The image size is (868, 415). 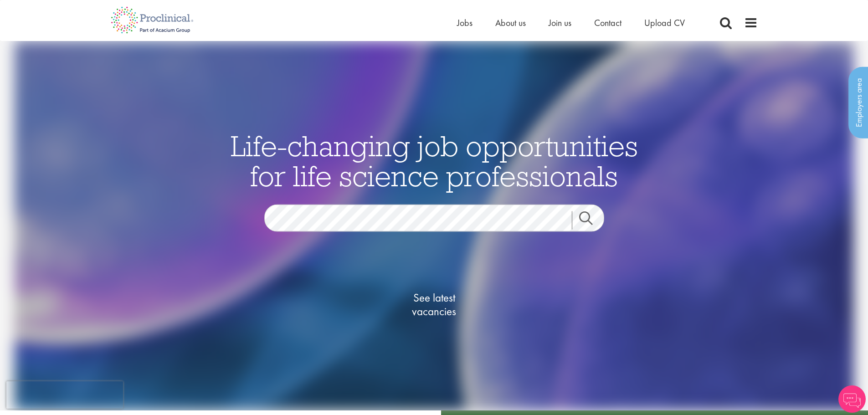 I want to click on a: Join us, so click(x=560, y=23).